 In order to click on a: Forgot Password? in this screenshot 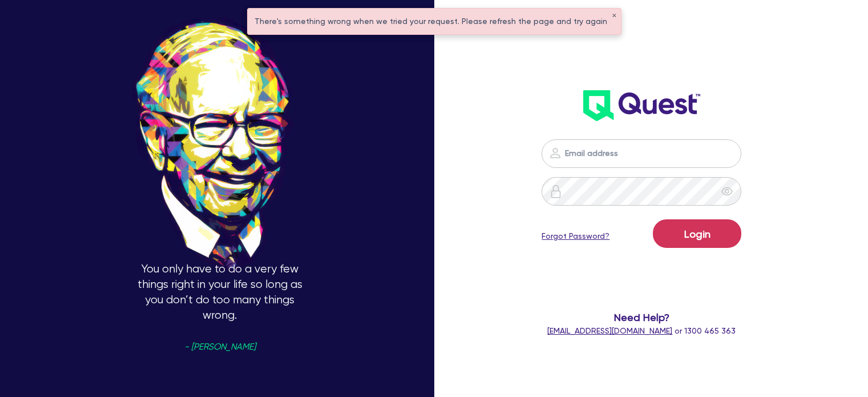, I will do `click(575, 236)`.